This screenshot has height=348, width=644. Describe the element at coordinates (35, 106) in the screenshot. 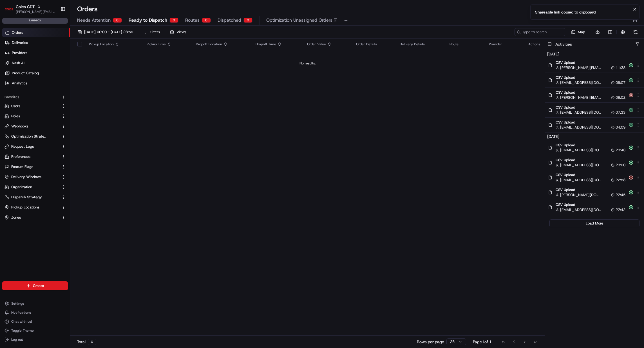

I see `button: Users` at that location.